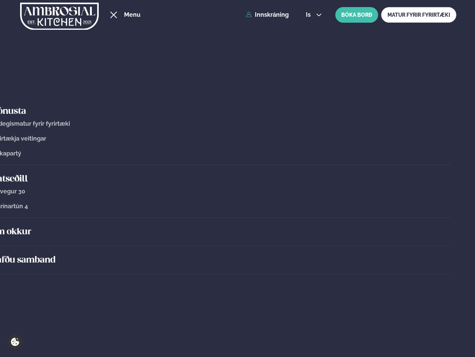 This screenshot has height=357, width=475. Describe the element at coordinates (114, 15) in the screenshot. I see `button: hamburger` at that location.